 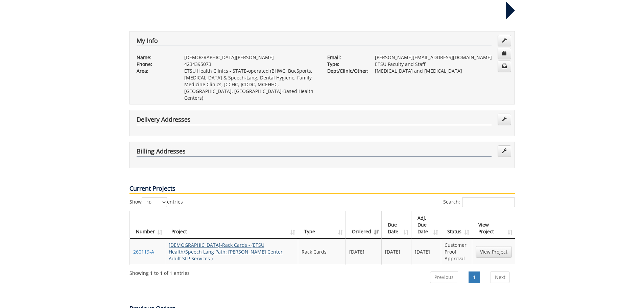 What do you see at coordinates (456, 251) in the screenshot?
I see `td: Customer Proof Approval` at bounding box center [456, 251].